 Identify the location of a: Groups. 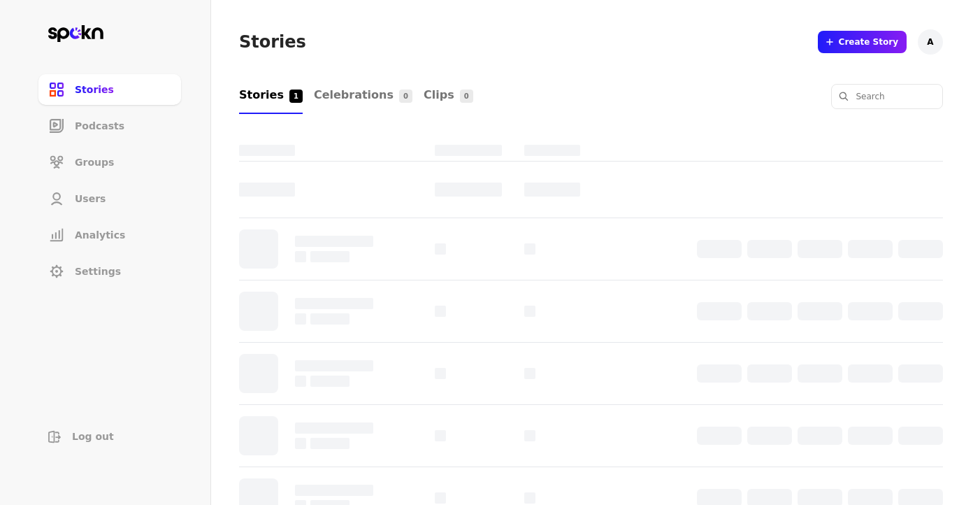
(110, 162).